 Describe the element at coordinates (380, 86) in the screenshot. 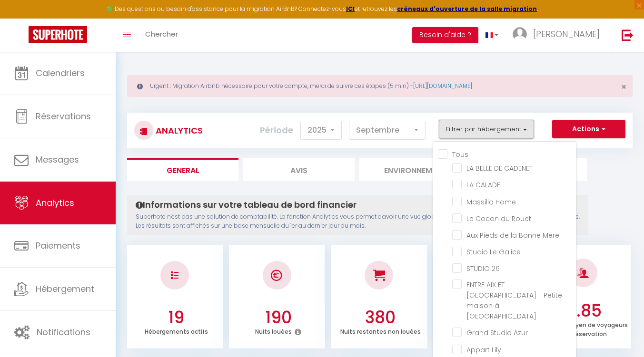

I see `div: Urgent : Migration Airbnb nécessaire pour votre compte, merci de suivre ces étapes (5 min) -` at that location.